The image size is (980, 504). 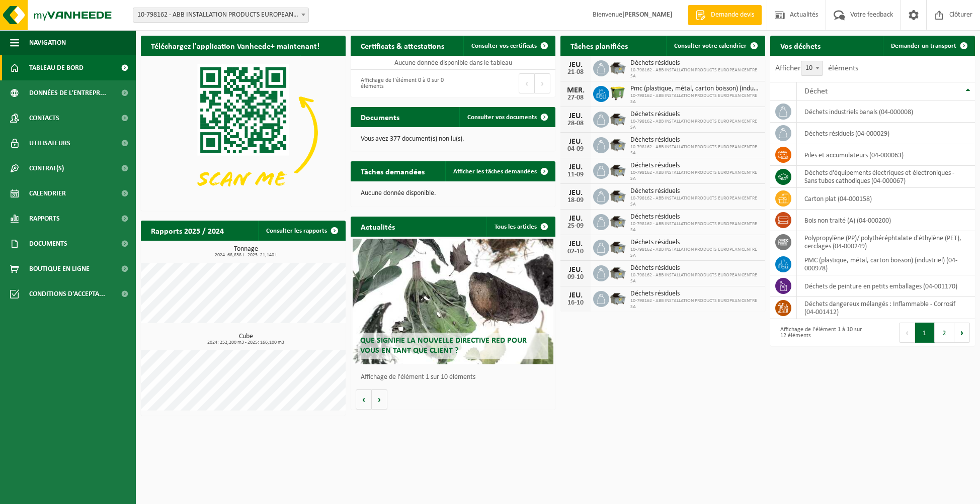 What do you see at coordinates (56, 68) in the screenshot?
I see `span: Tableau de bord` at bounding box center [56, 68].